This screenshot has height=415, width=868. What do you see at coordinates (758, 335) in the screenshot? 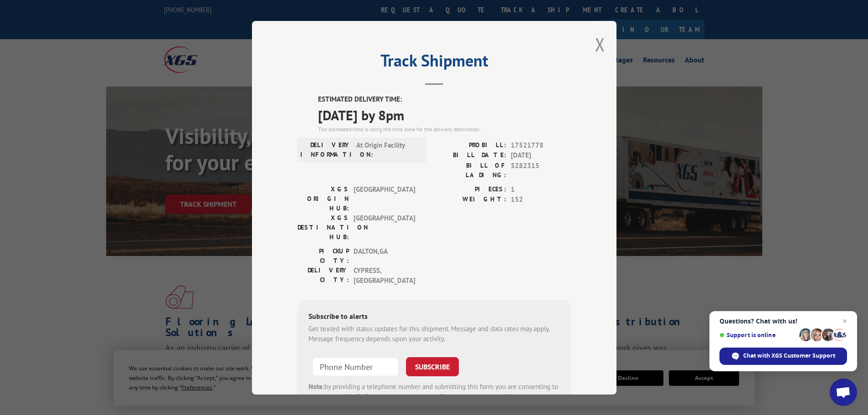
I see `span: Support is online` at bounding box center [758, 335].